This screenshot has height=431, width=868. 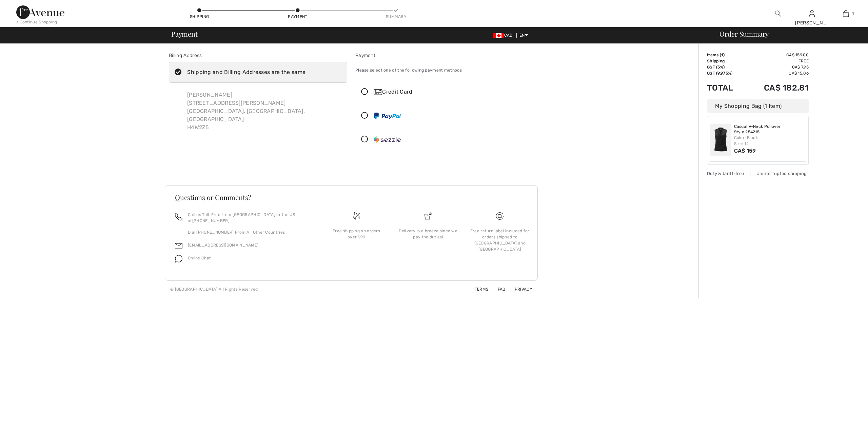 I want to click on div: Free shipping on orders over $99, so click(x=356, y=234).